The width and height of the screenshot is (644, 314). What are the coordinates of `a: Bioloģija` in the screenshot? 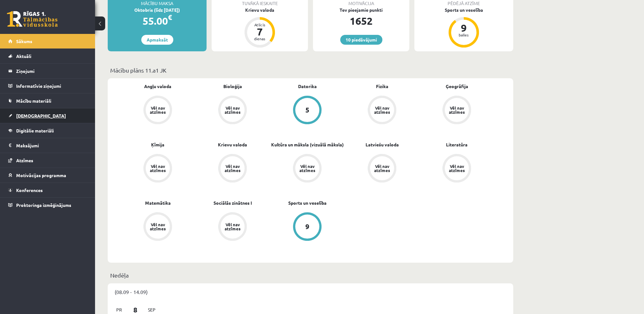 It's located at (233, 86).